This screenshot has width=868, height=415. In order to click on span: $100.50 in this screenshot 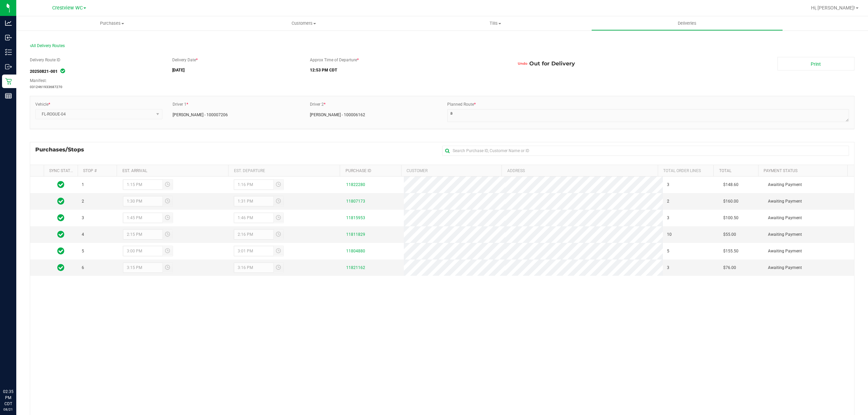, I will do `click(731, 218)`.